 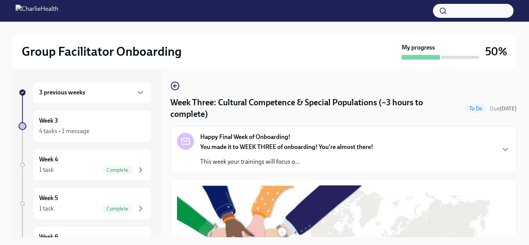 What do you see at coordinates (316, 108) in the screenshot?
I see `h4: Week Three: Cultural Competence & Special Populations (~3 hours to complete)` at bounding box center [316, 108].